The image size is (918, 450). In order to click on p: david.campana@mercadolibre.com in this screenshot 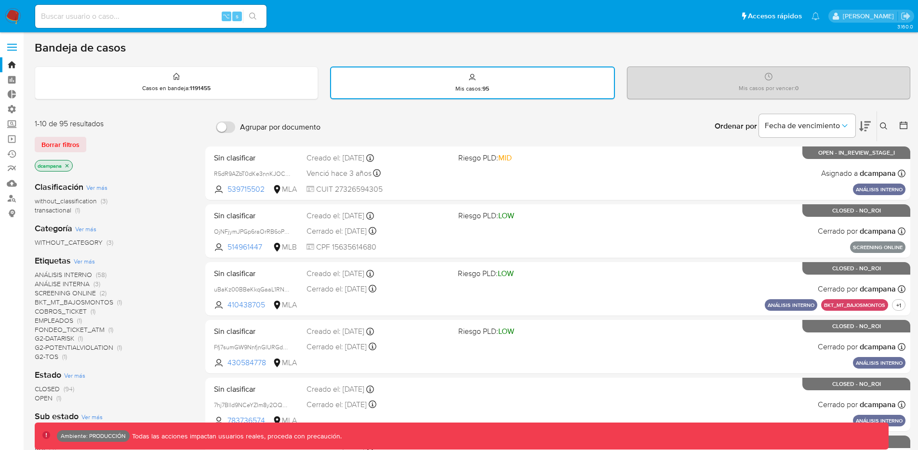, I will do `click(870, 16)`.